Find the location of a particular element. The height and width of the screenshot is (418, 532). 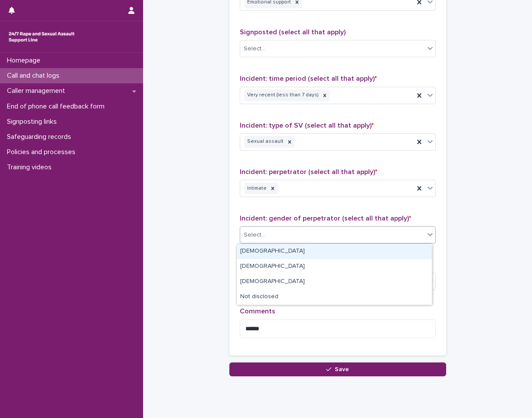

p: Training videos is located at coordinates (31, 167).